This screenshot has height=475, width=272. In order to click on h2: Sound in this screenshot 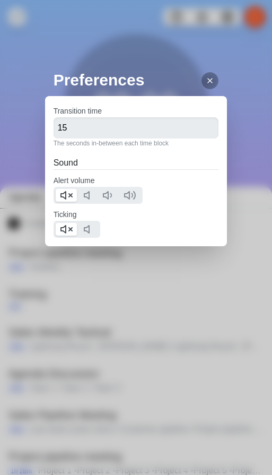, I will do `click(136, 163)`.